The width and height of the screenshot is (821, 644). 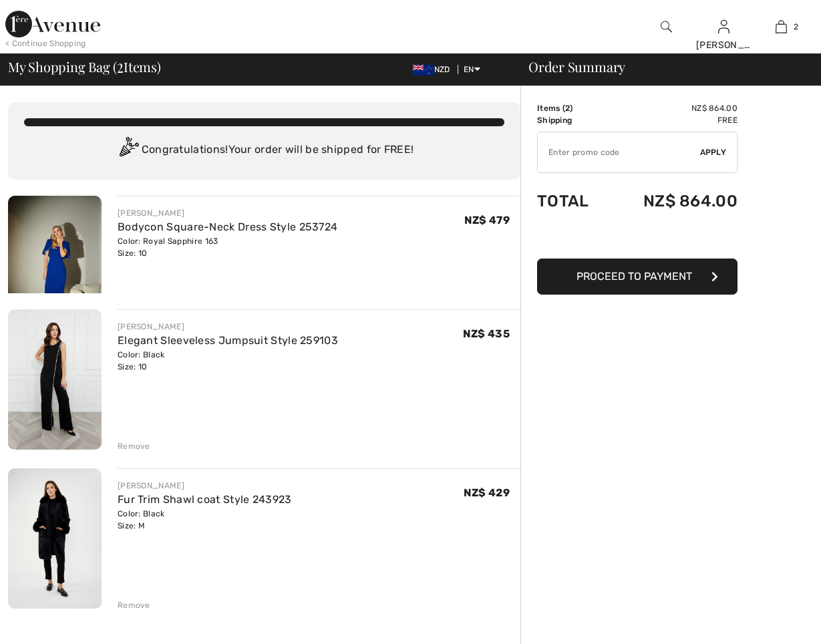 I want to click on a: Elegant Sleeveless Jumpsuit Style 259103, so click(x=228, y=340).